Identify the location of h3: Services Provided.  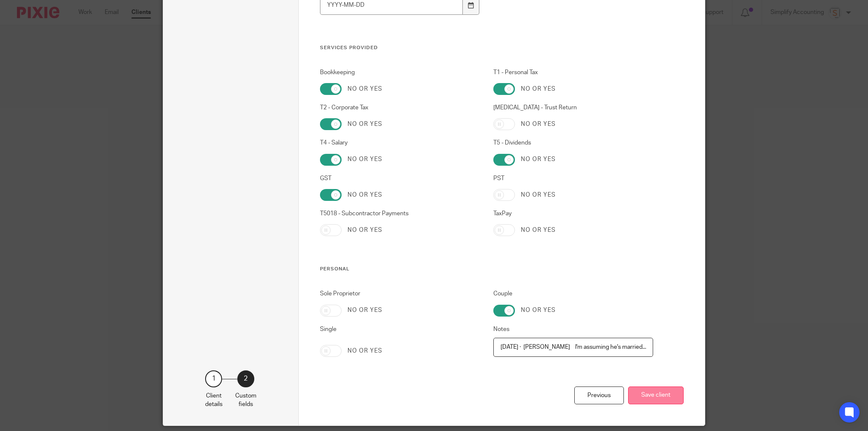
(486, 48).